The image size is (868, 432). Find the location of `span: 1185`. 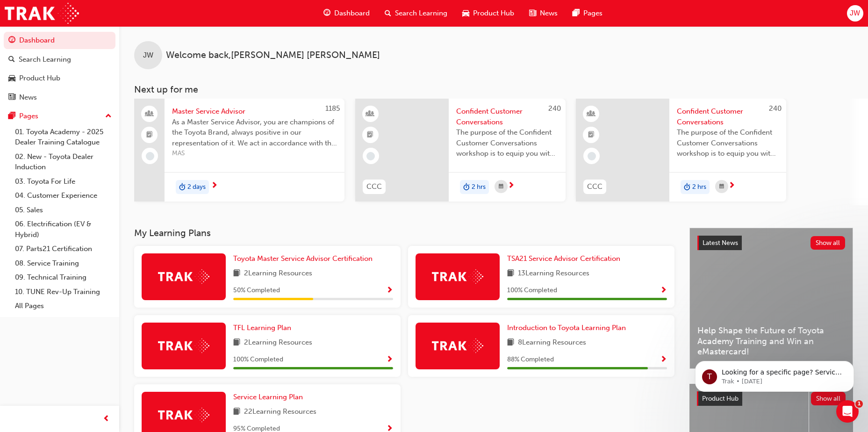

span: 1185 is located at coordinates (333, 109).